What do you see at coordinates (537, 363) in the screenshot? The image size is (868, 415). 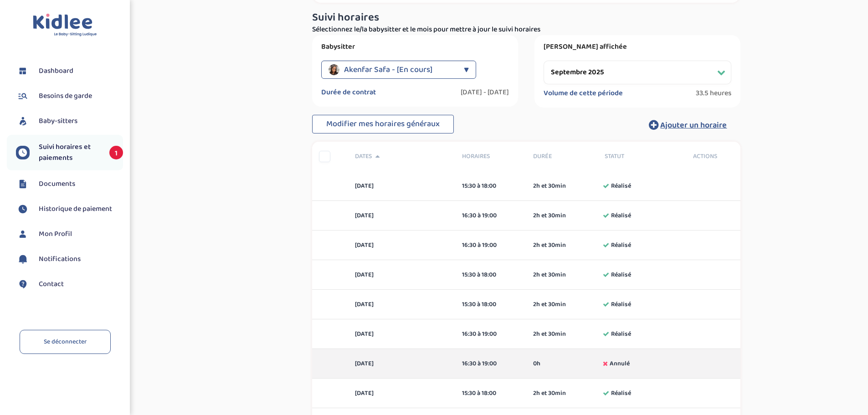 I see `span: 0h` at bounding box center [537, 363].